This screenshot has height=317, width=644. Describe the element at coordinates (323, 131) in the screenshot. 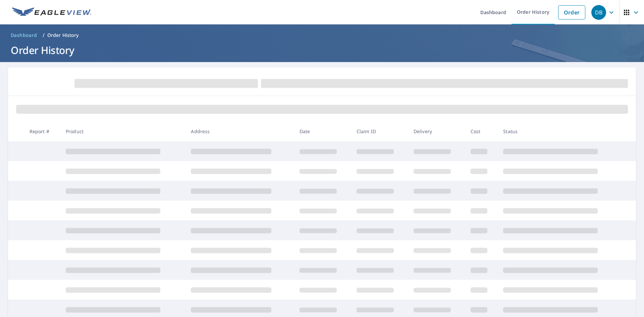

I see `th: Date` at that location.